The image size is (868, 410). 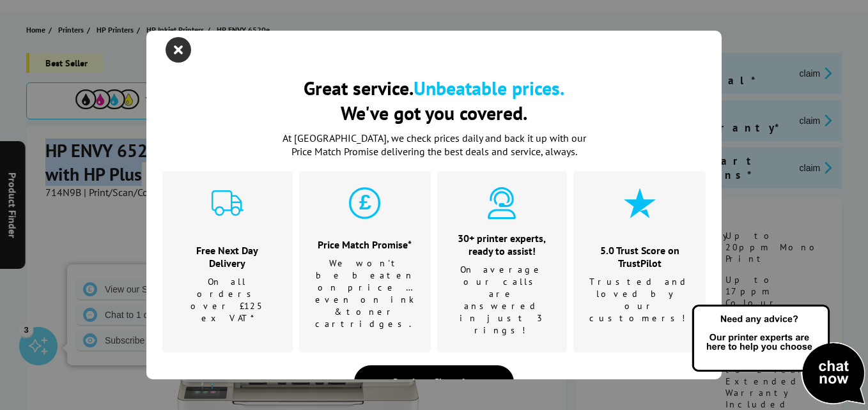 What do you see at coordinates (503, 300) in the screenshot?
I see `p: On average our calls are answered in just 3 rings!` at bounding box center [503, 300].